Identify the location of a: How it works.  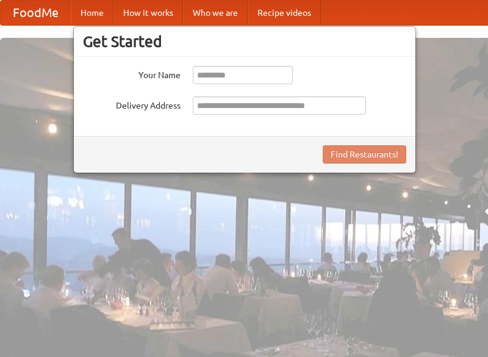
(148, 13).